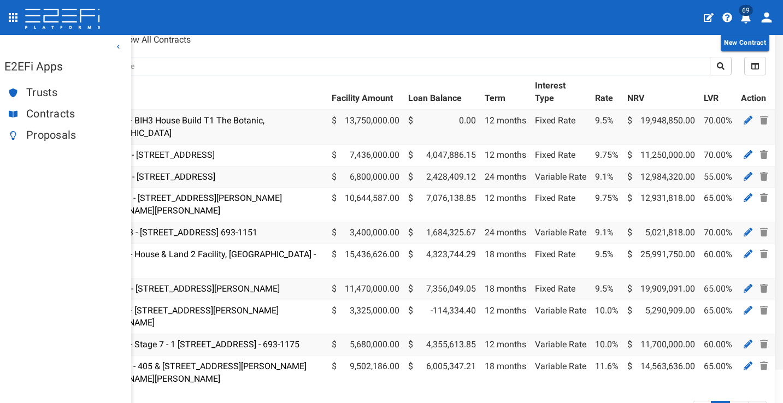  I want to click on td: 7,436,000.00, so click(366, 155).